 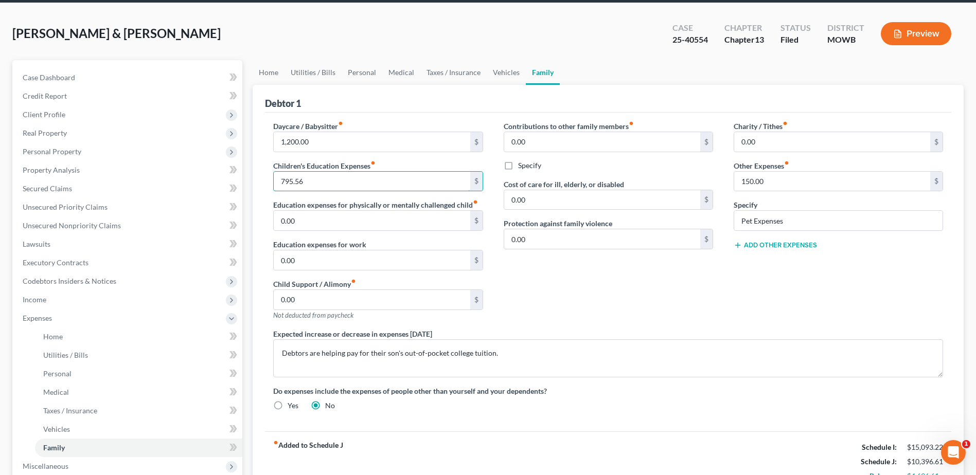 I want to click on a: Home, so click(x=138, y=337).